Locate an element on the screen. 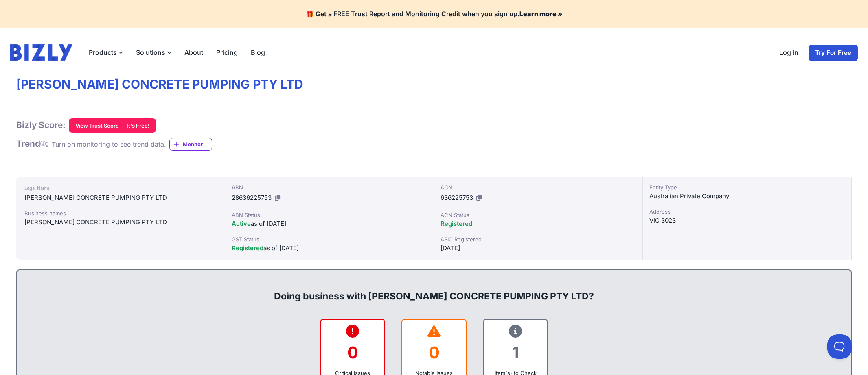  div: Turn on monitoring to see trend data. is located at coordinates (108, 144).